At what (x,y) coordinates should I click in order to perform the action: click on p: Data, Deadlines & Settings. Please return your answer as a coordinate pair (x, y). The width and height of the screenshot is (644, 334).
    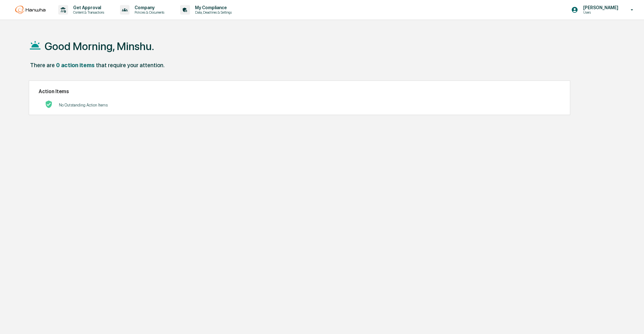
    Looking at the image, I should click on (212, 12).